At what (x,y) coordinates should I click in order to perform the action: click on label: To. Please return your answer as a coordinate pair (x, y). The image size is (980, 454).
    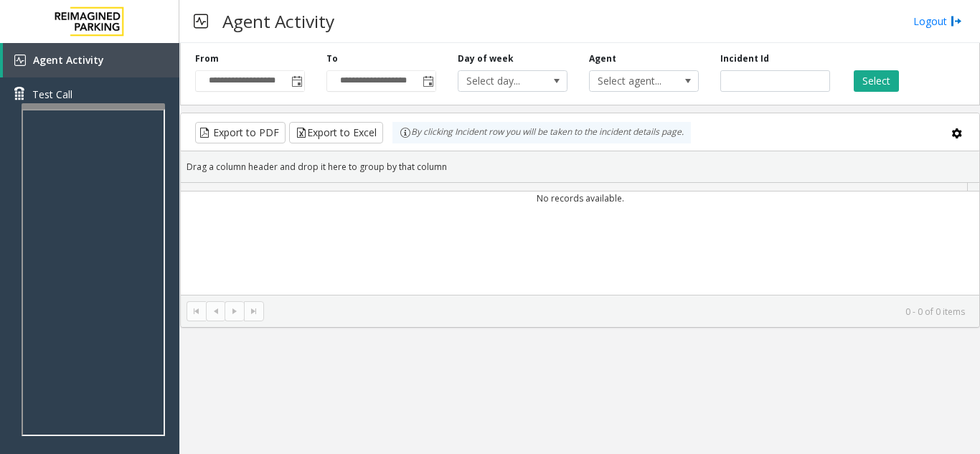
    Looking at the image, I should click on (332, 59).